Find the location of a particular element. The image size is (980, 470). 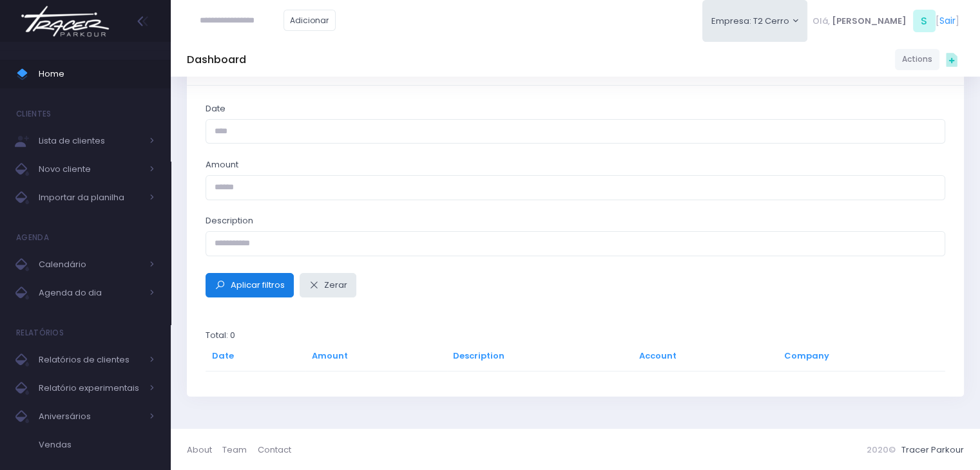

a: Account is located at coordinates (658, 356).